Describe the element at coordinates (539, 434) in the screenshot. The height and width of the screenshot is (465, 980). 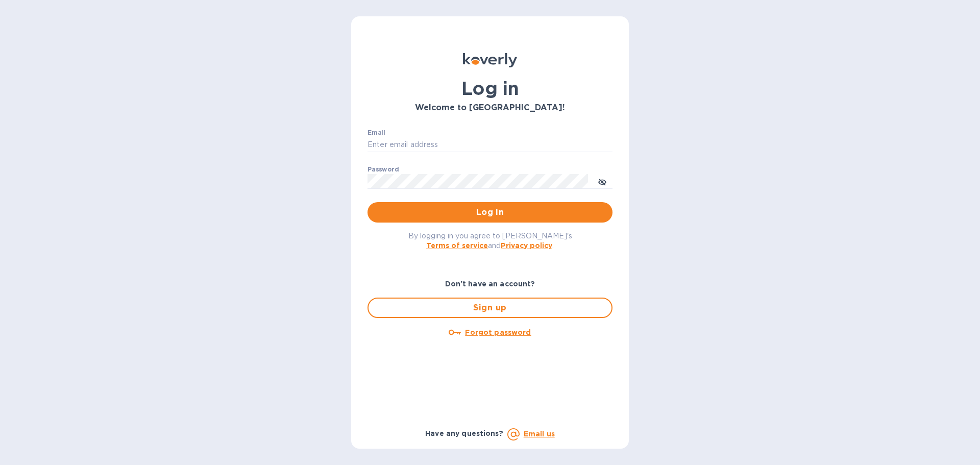
I see `b: Email us` at that location.